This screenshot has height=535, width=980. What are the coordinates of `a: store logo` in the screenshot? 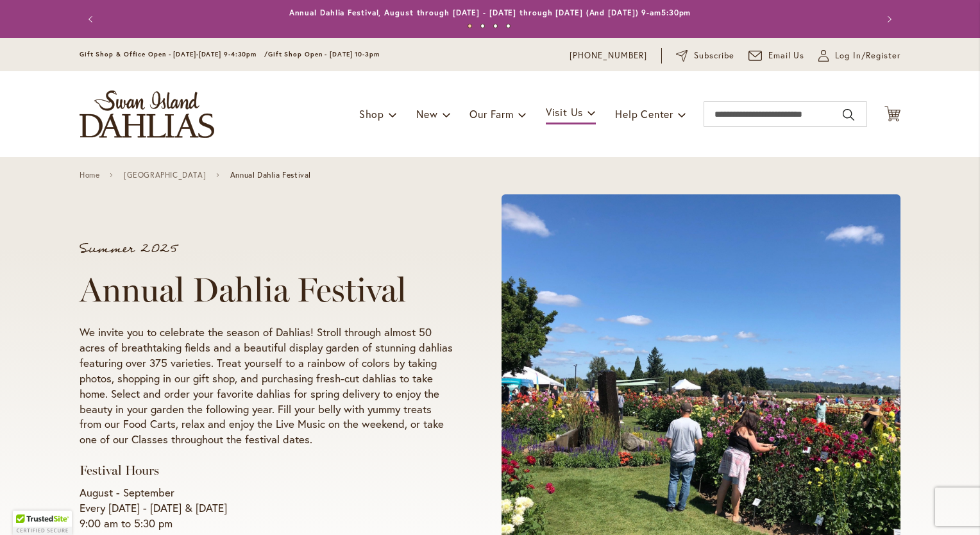 It's located at (147, 114).